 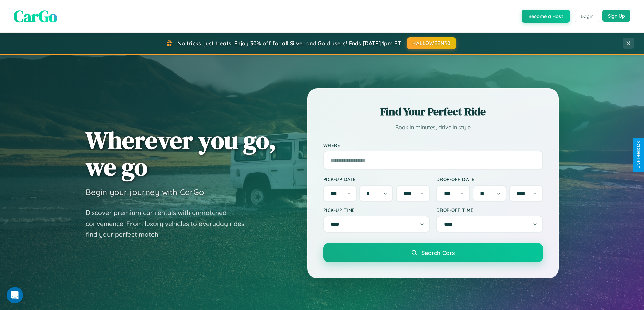 What do you see at coordinates (433, 112) in the screenshot?
I see `h2: Find Your Perfect Ride` at bounding box center [433, 112].